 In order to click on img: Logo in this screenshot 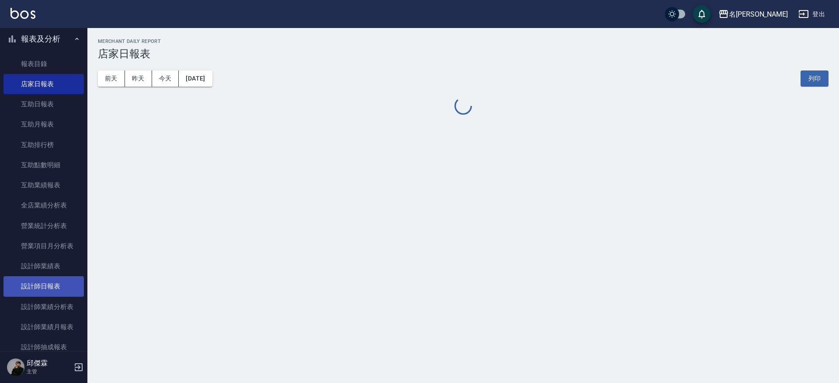, I will do `click(23, 13)`.